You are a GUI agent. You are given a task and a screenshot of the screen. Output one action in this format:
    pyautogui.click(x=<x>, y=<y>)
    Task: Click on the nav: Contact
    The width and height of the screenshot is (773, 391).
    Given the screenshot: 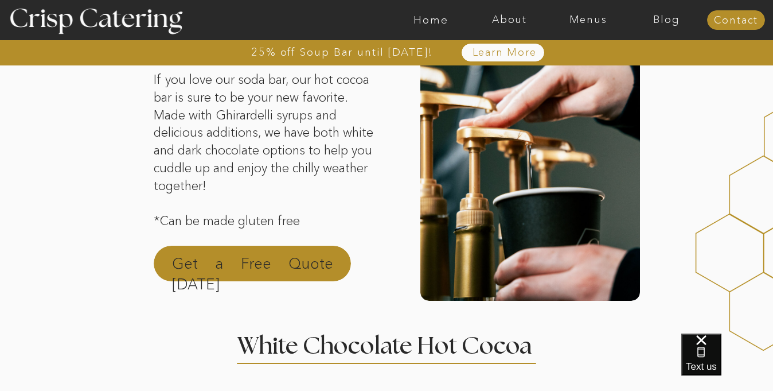 What is the action you would take?
    pyautogui.click(x=736, y=21)
    